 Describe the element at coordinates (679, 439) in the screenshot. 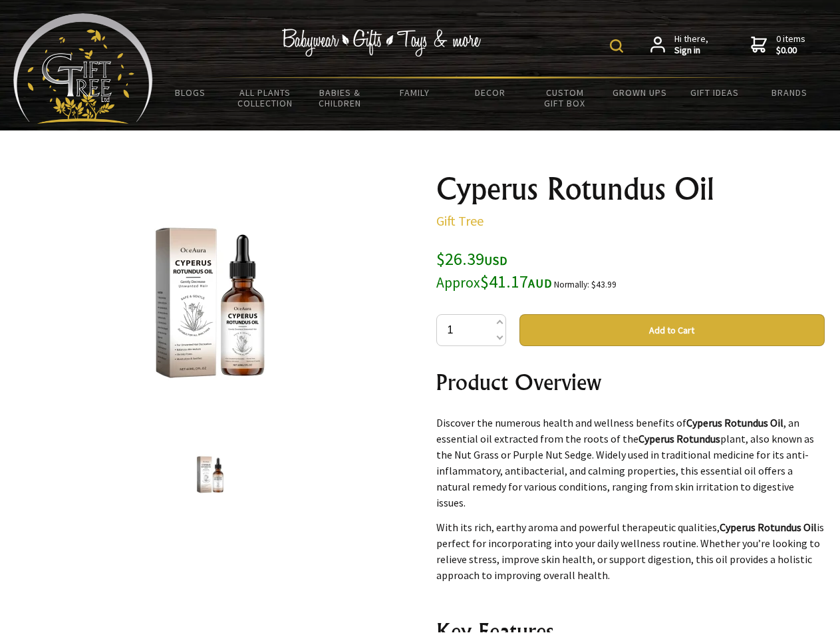

I see `strong: Cyperus Rotundus` at that location.